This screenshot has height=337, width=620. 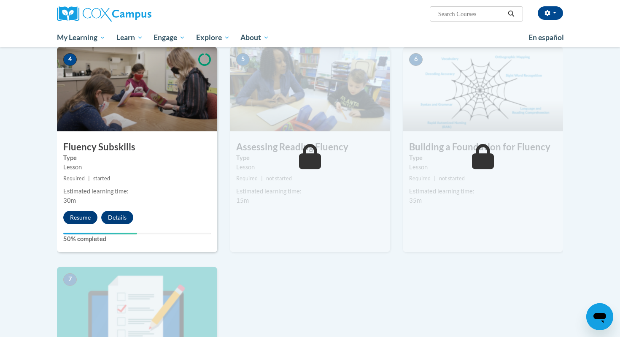 What do you see at coordinates (310, 38) in the screenshot?
I see `div: Main menu` at bounding box center [310, 38].